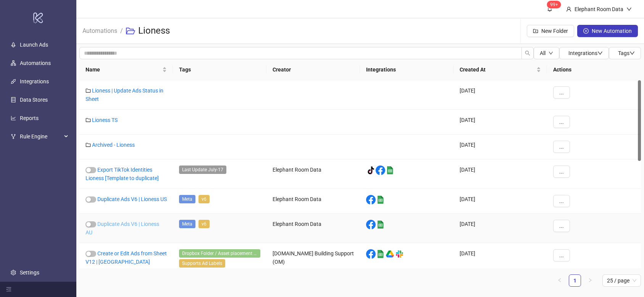  Describe the element at coordinates (625, 53) in the screenshot. I see `button: Tagsdown` at that location.